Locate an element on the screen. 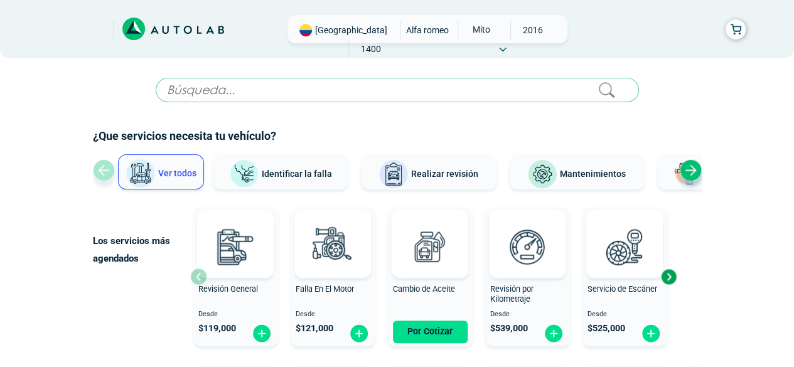 Image resolution: width=794 pixels, height=367 pixels. button: Por Cotizar is located at coordinates (430, 332).